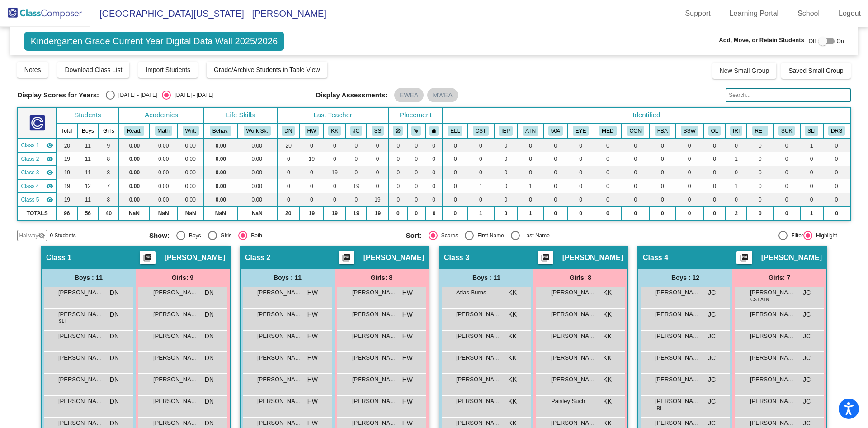 The width and height of the screenshot is (868, 428). Describe the element at coordinates (37, 200) in the screenshot. I see `td: Suzanne Sircely - No Class Name` at that location.